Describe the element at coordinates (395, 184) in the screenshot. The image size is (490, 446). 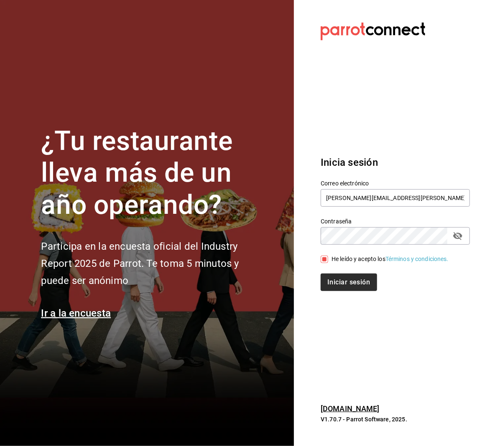
I see `label: Correo electrónico` at that location.